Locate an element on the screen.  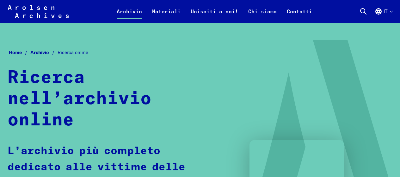
a: Unisciti a noi! is located at coordinates (215, 15).